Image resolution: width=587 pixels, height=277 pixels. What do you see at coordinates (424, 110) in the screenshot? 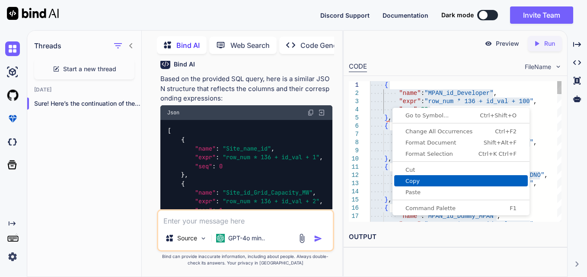
I see `span: 99` at bounding box center [424, 110].